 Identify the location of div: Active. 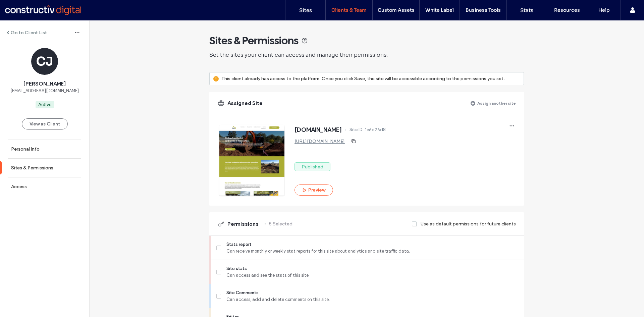
(45, 105).